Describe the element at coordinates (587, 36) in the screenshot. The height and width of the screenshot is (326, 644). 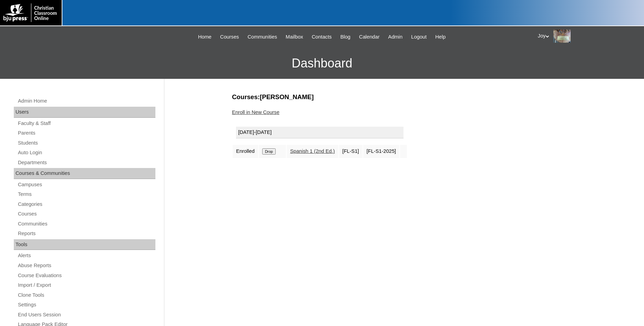
I see `div: Joy` at that location.